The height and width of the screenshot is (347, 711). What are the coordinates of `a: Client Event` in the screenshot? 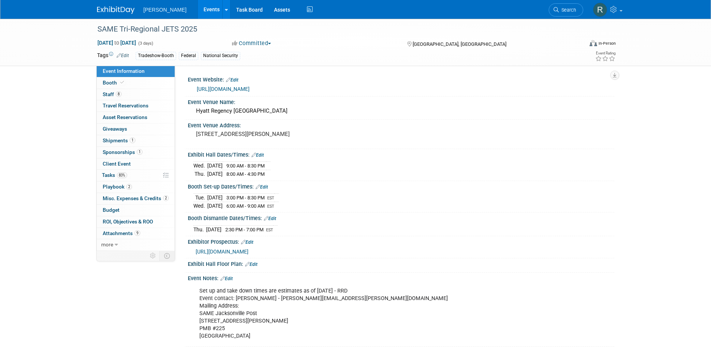 It's located at (136, 164).